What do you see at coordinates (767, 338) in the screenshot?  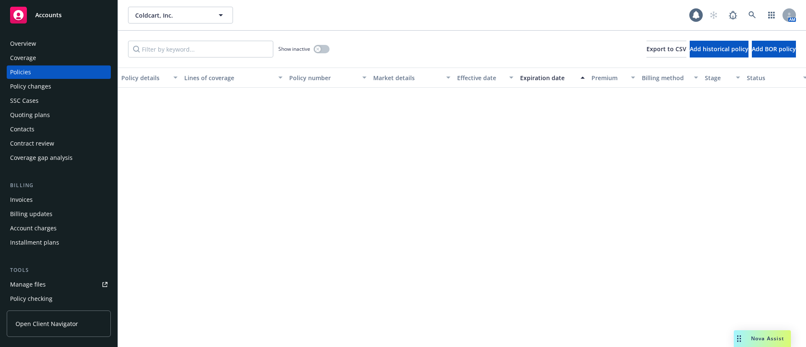 I see `span: Nova Assist` at bounding box center [767, 338].